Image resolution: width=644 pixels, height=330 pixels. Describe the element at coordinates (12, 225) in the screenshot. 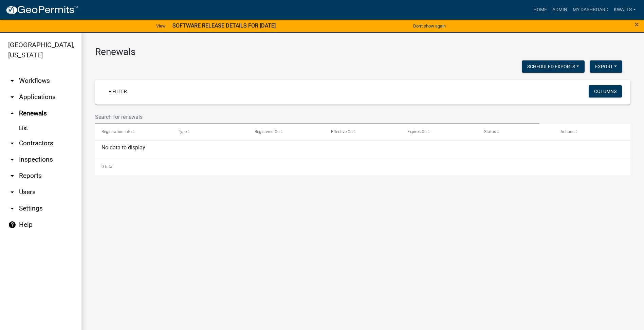

I see `i: help` at that location.